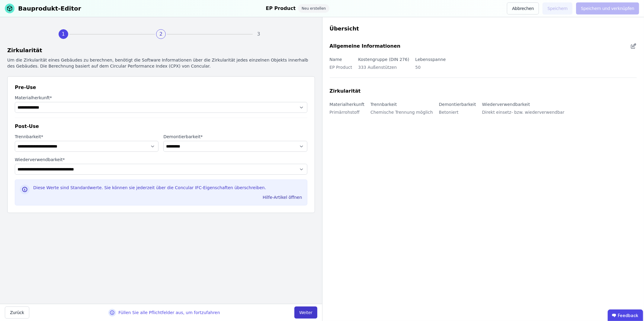  What do you see at coordinates (168, 189) in the screenshot?
I see `div: Diese Werte sind Standardwerte. Sie können sie jederzeit über die Concular IFC-Eigenschaften über...` at bounding box center [168, 189].